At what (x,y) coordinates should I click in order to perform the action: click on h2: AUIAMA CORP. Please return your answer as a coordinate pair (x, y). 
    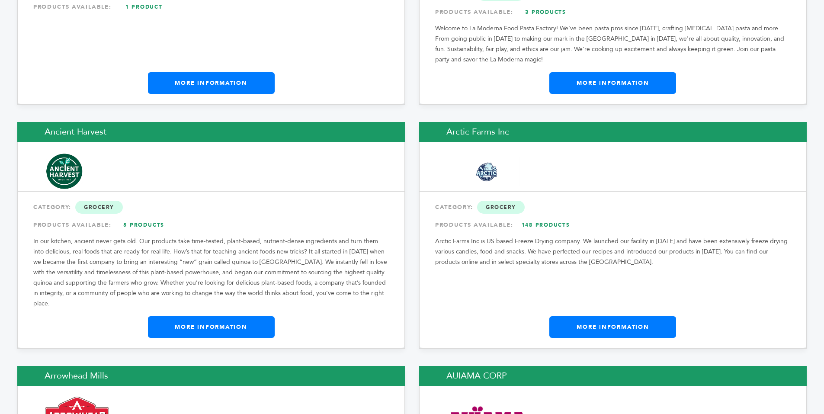
    Looking at the image, I should click on (613, 376).